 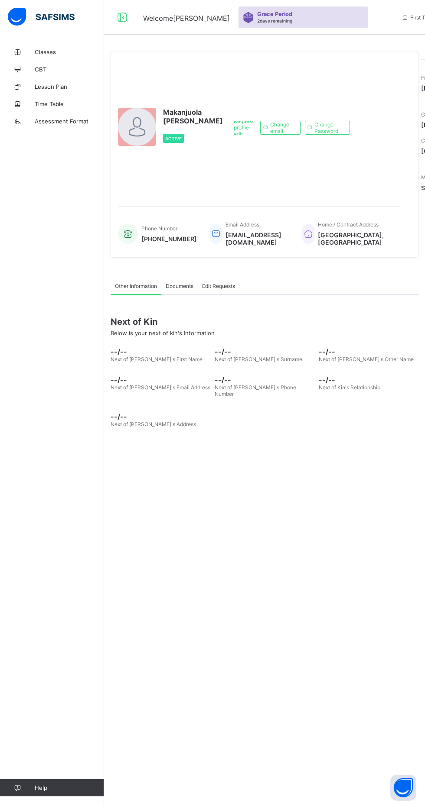 What do you see at coordinates (328, 128) in the screenshot?
I see `span: Change Password` at bounding box center [328, 128].